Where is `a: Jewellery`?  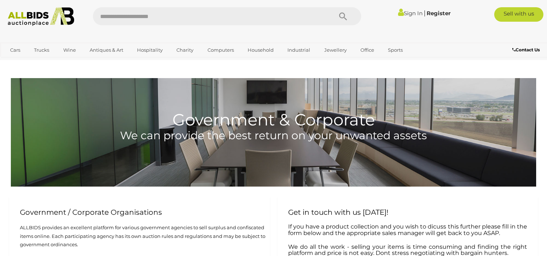
a: Jewellery is located at coordinates (335, 50).